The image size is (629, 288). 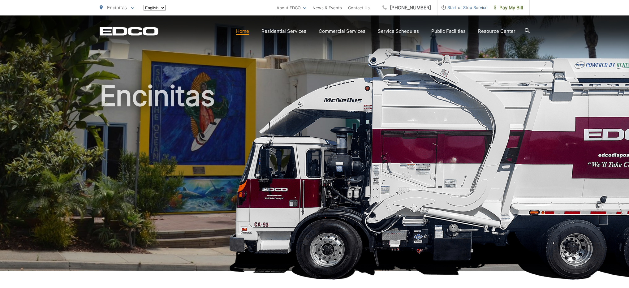 I want to click on a: Resource Center, so click(x=497, y=31).